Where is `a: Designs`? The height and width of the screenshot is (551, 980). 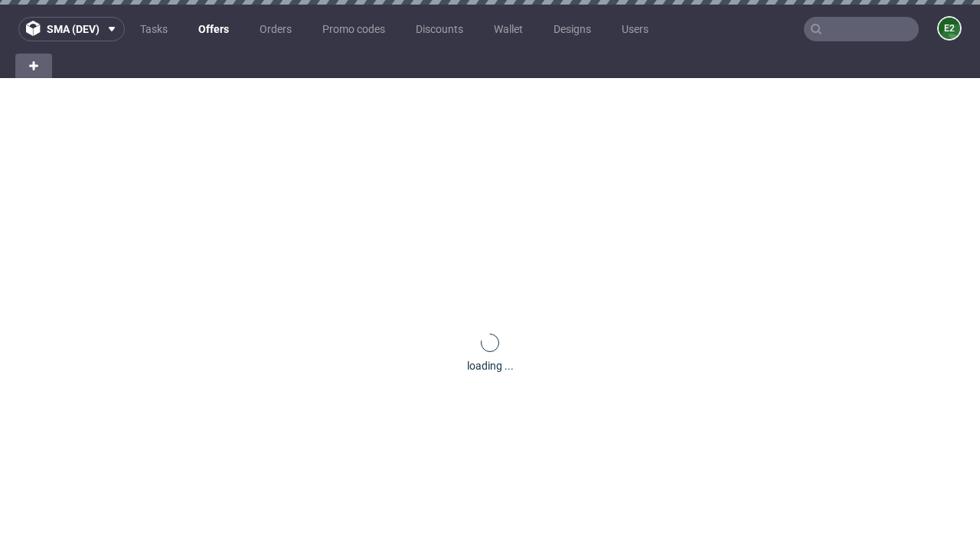 a: Designs is located at coordinates (572, 29).